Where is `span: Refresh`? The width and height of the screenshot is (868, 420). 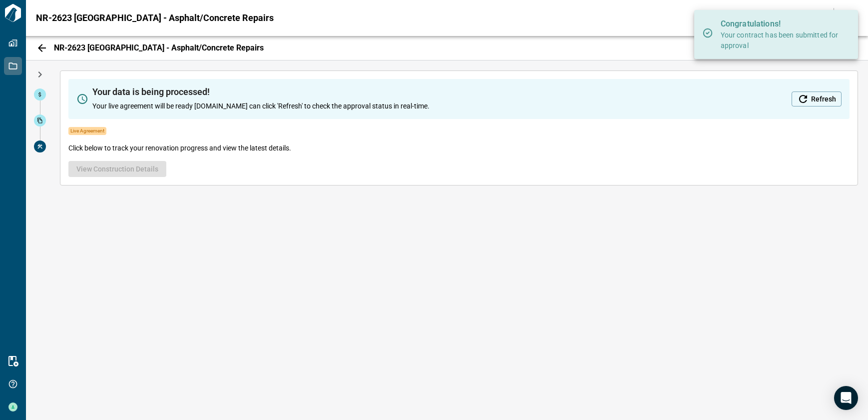 span: Refresh is located at coordinates (823, 99).